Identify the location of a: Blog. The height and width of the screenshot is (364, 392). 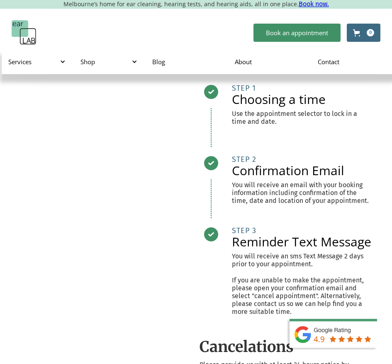
(186, 62).